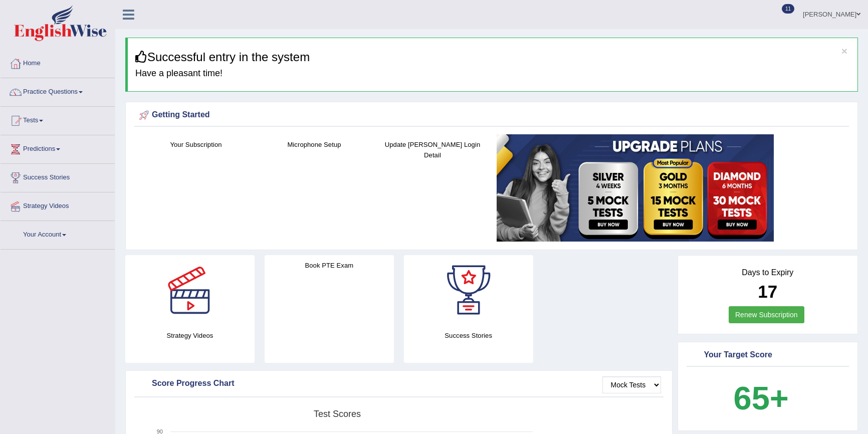 The height and width of the screenshot is (434, 868). Describe the element at coordinates (57, 62) in the screenshot. I see `a: Home` at that location.